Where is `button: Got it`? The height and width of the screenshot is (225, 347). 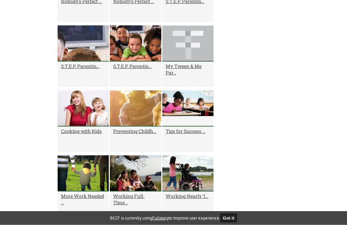
button: Got it is located at coordinates (229, 218).